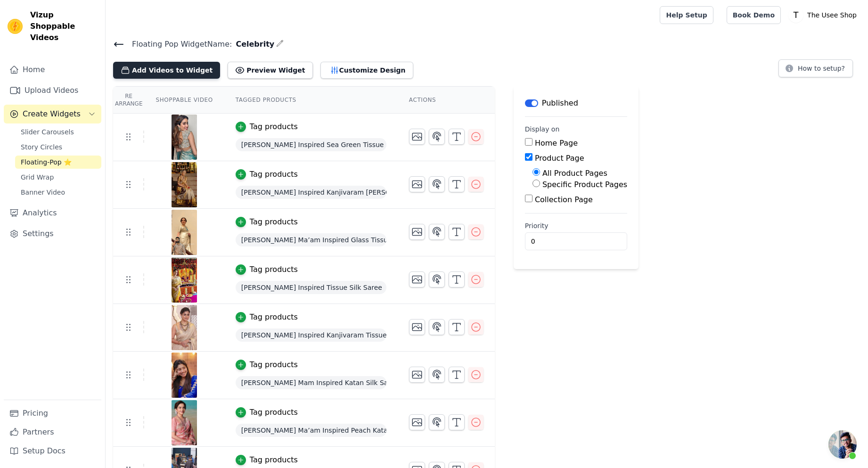 This screenshot has width=868, height=468. I want to click on a: Preview Widget, so click(270, 70).